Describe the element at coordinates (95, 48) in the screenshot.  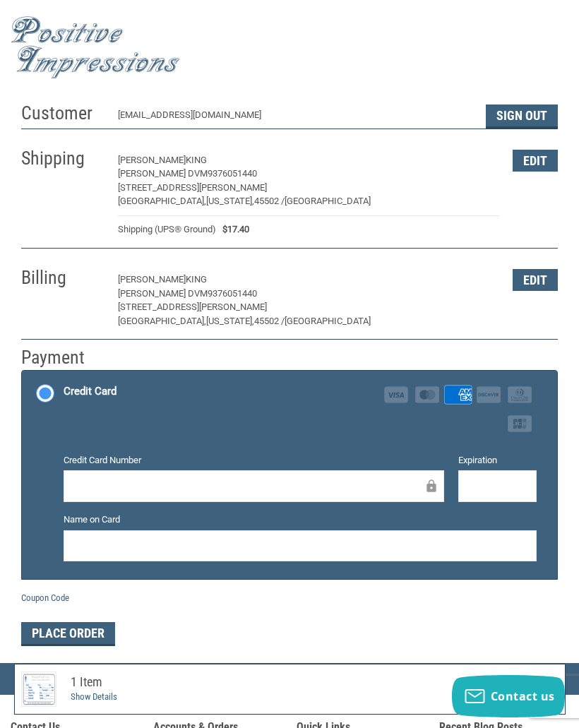
I see `a: Positive Impressions` at that location.